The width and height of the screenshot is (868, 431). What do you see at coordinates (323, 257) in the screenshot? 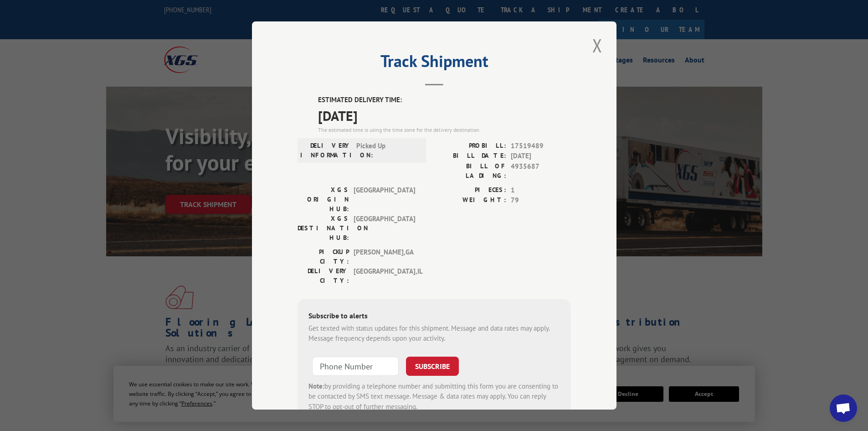
I see `label: PICKUP CITY:` at bounding box center [323, 257].